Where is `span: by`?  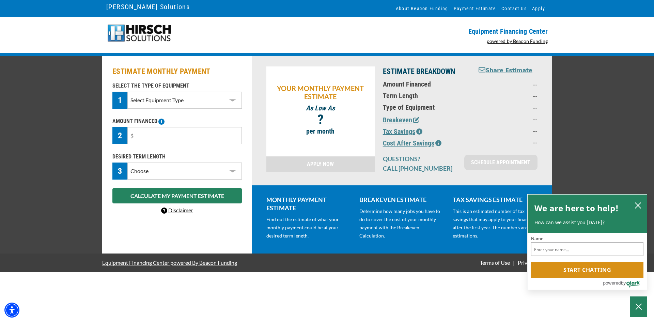
span: by is located at coordinates (623, 283).